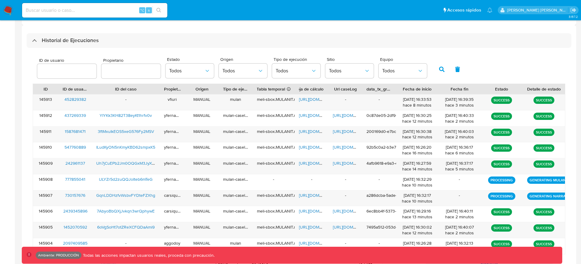  What do you see at coordinates (159, 10) in the screenshot?
I see `button: search-icon` at bounding box center [159, 10].